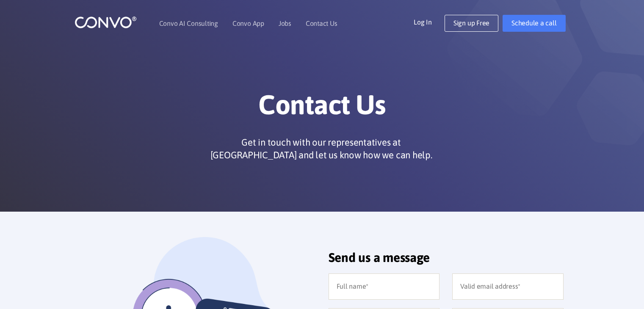  I want to click on img: logo_1.png, so click(105, 22).